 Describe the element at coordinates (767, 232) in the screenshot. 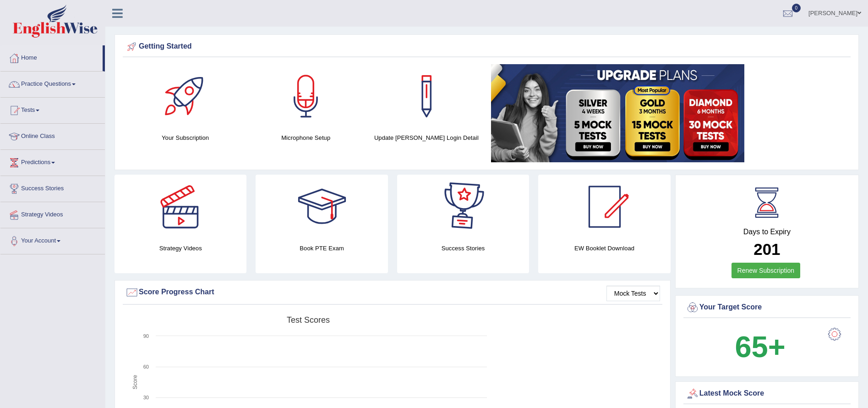

I see `h4: Days to Expiry` at that location.